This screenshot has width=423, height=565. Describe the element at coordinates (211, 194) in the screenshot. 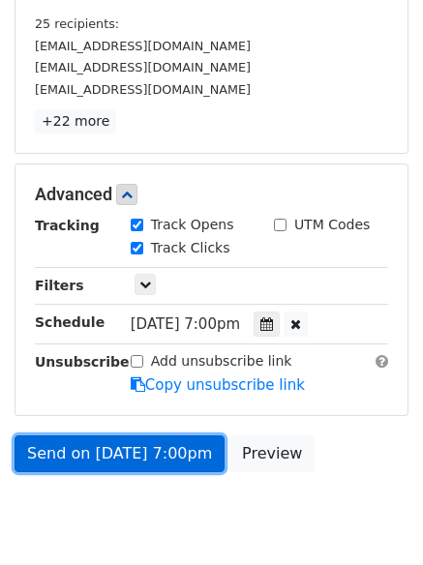

I see `h5: Advanced` at that location.